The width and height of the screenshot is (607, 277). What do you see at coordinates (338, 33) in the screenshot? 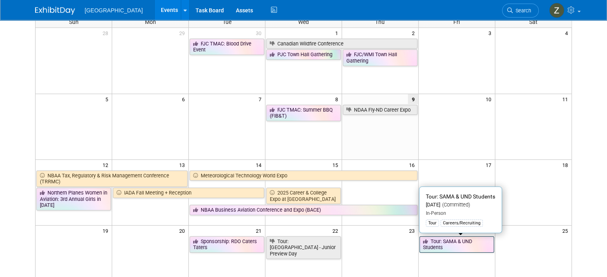
I see `span: 1` at bounding box center [338, 33].